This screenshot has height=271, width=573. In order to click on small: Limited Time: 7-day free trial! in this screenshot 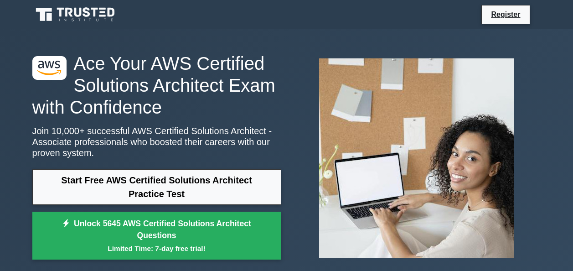, I will do `click(157, 248)`.